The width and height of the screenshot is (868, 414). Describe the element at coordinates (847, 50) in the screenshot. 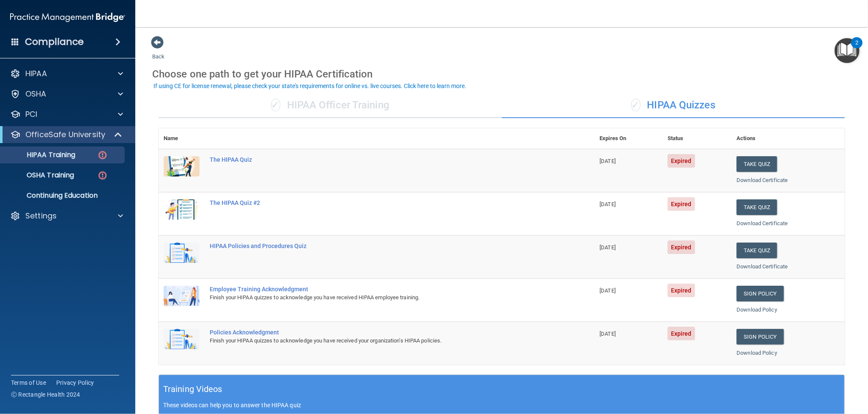

I see `button: Open Resource Center, 2 new notifications` at that location.